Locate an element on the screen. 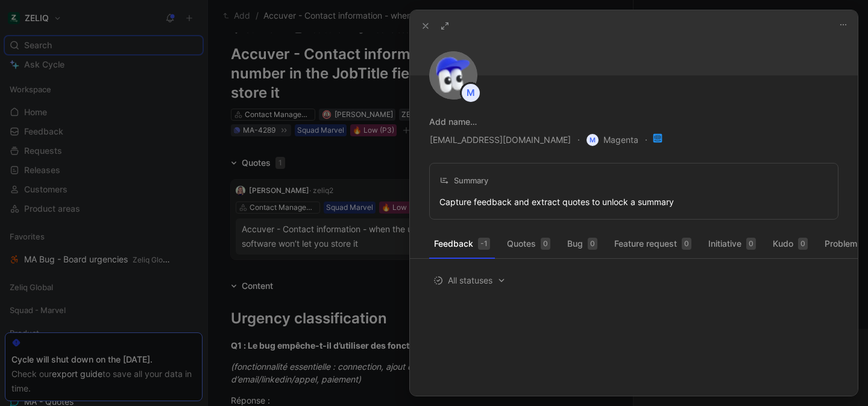 This screenshot has height=406, width=868. button: Feature request is located at coordinates (653, 243).